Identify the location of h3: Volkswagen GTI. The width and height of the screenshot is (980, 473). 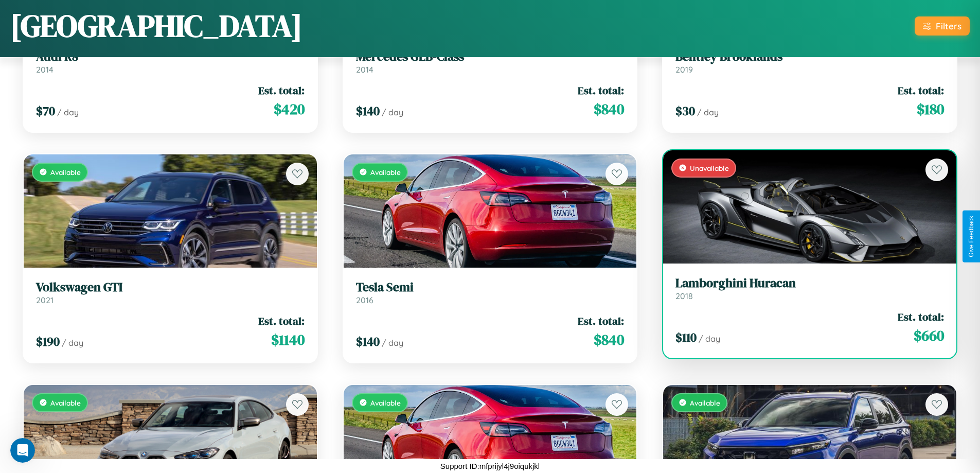
(170, 287).